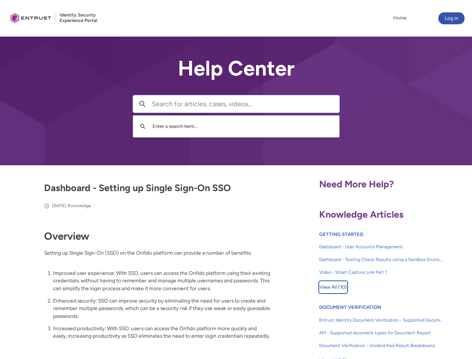 This screenshot has width=472, height=359. I want to click on strong: Overview, so click(67, 236).